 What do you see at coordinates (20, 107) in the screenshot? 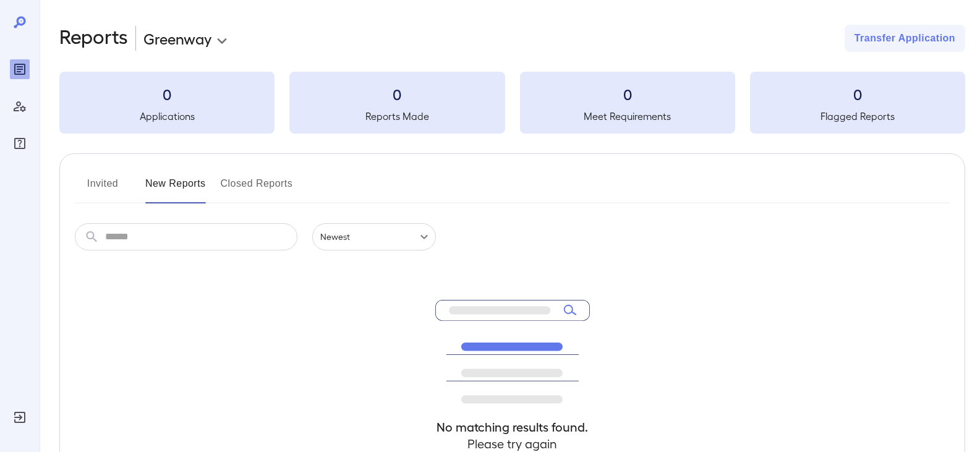
I see `div: Manage Users` at bounding box center [20, 107].